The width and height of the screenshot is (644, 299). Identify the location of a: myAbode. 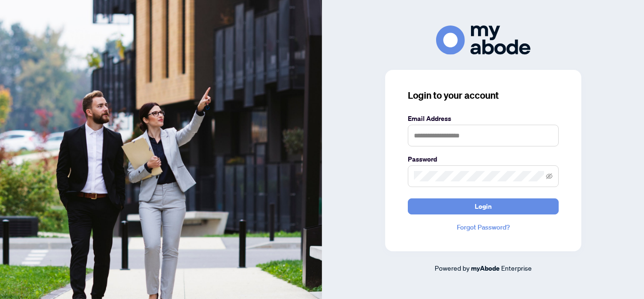
(485, 268).